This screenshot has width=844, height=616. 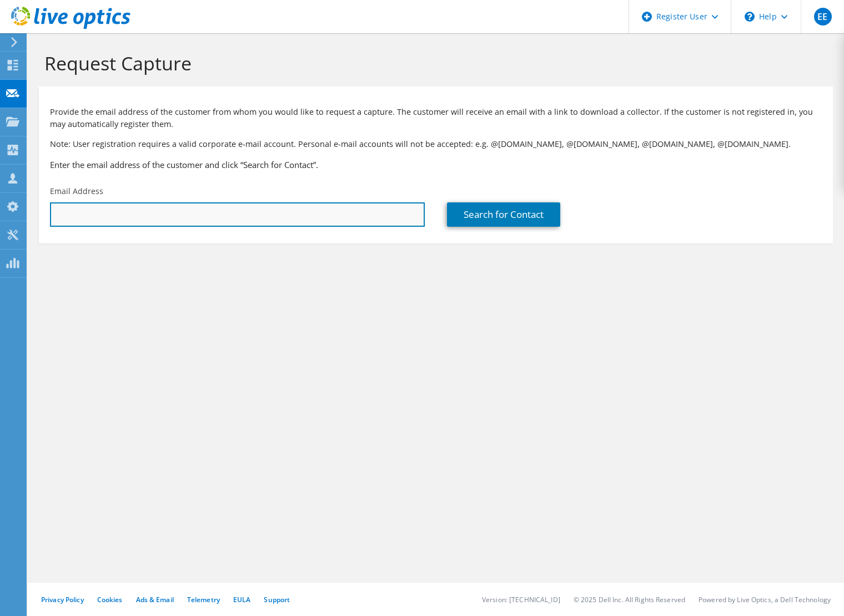 What do you see at coordinates (765, 600) in the screenshot?
I see `li: Powered by Live Optics, a Dell Technology` at bounding box center [765, 600].